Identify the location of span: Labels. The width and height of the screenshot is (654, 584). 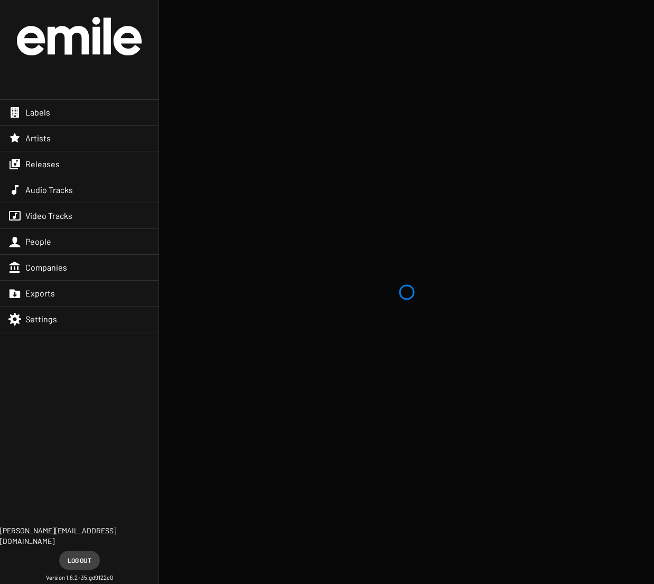
(37, 112).